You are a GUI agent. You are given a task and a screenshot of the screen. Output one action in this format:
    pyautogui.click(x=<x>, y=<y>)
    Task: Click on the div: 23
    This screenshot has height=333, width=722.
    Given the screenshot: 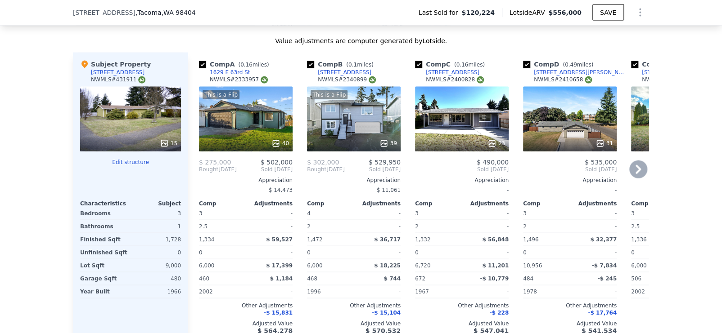 What is the action you would take?
    pyautogui.click(x=496, y=144)
    